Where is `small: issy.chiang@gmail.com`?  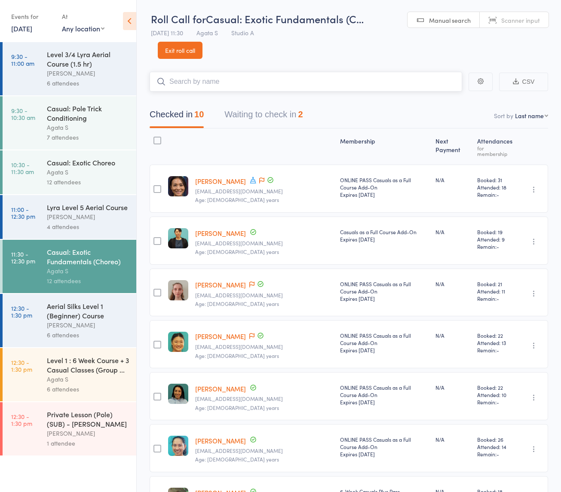 small: issy.chiang@gmail.com is located at coordinates (264, 243).